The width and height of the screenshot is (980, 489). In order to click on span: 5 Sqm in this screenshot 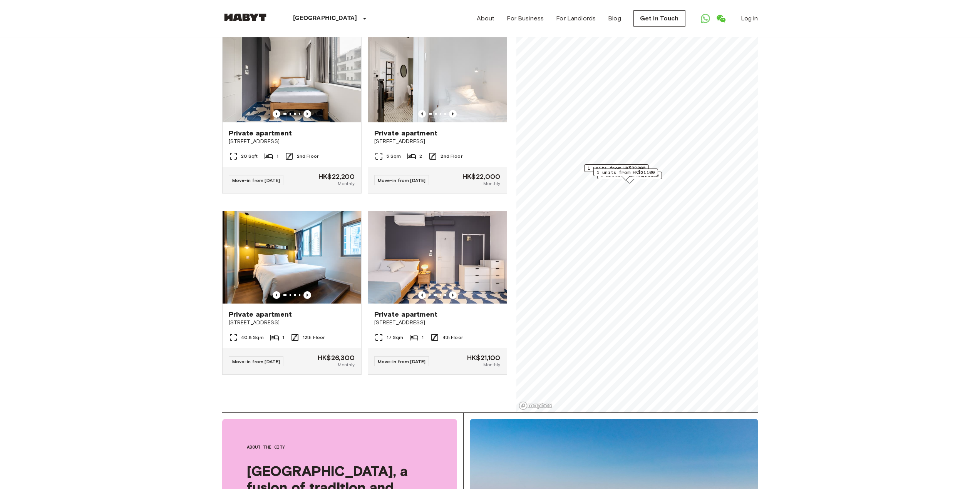, I will do `click(394, 156)`.